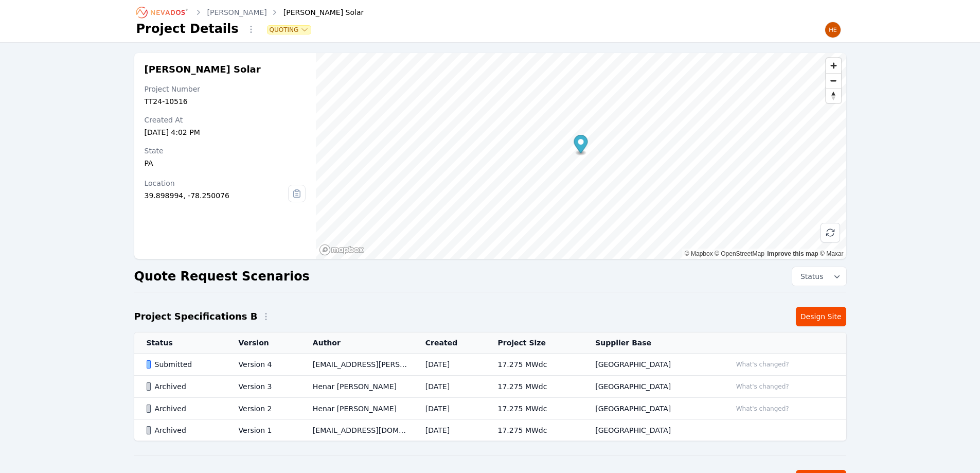  What do you see at coordinates (289, 30) in the screenshot?
I see `button: Quoting` at bounding box center [289, 30].